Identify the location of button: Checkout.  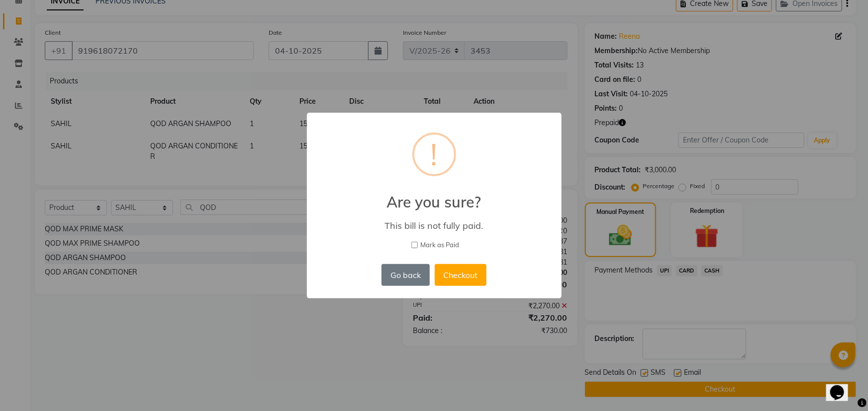
(461, 275).